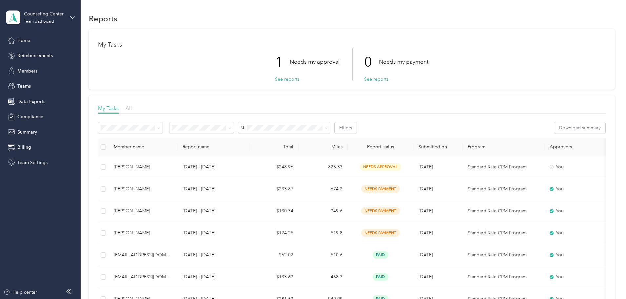  Describe the element at coordinates (345, 127) in the screenshot. I see `button: Filters` at that location.